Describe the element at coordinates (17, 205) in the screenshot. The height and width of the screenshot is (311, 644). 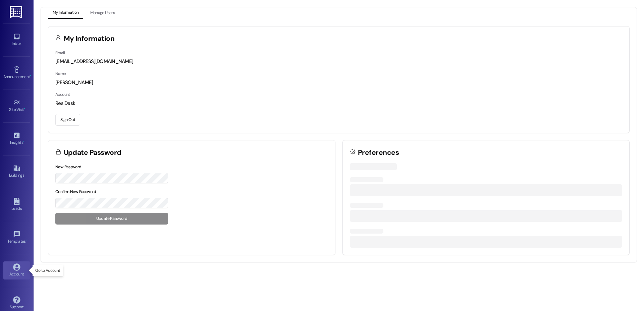
I see `a: Leads` at that location.